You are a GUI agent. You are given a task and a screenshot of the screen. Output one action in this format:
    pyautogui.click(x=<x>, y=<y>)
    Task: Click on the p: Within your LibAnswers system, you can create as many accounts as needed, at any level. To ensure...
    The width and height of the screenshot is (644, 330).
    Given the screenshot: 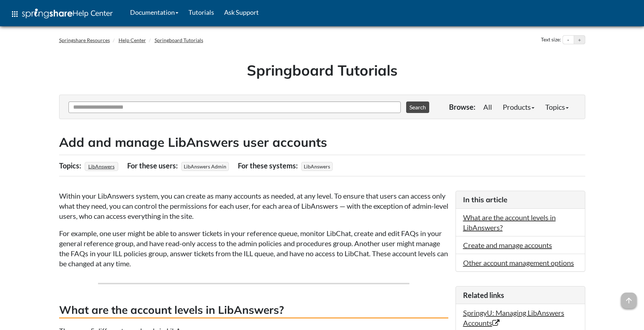 What is the action you would take?
    pyautogui.click(x=253, y=206)
    